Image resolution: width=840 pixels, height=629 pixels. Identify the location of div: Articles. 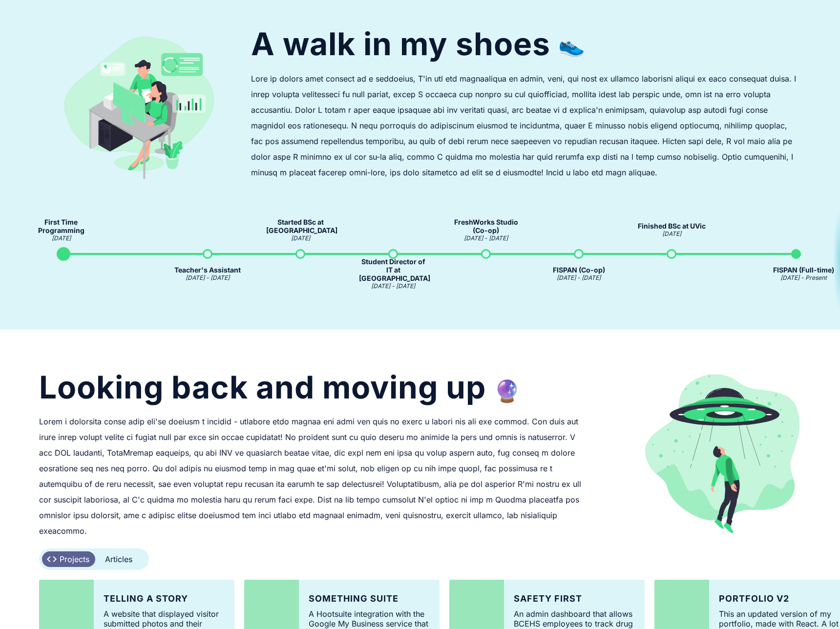
(119, 559).